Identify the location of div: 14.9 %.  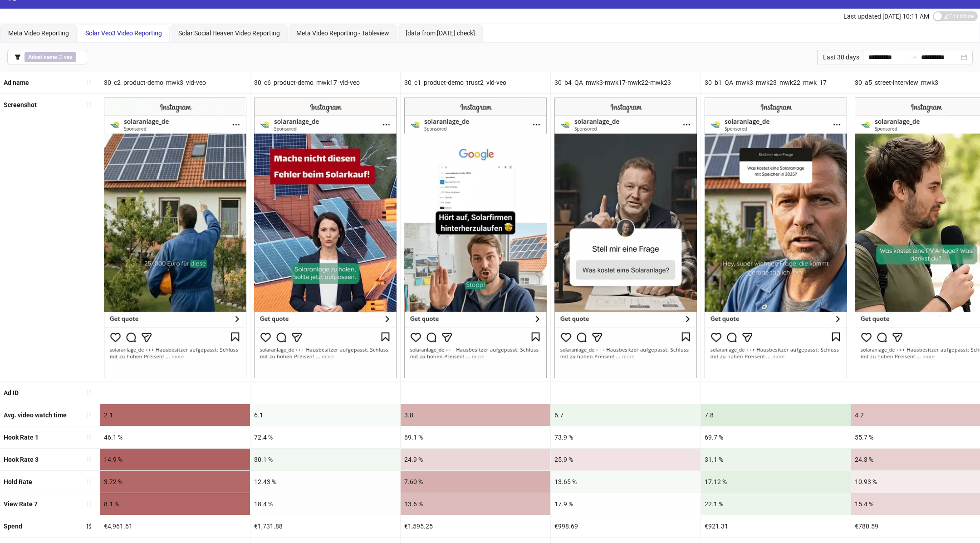
(175, 460).